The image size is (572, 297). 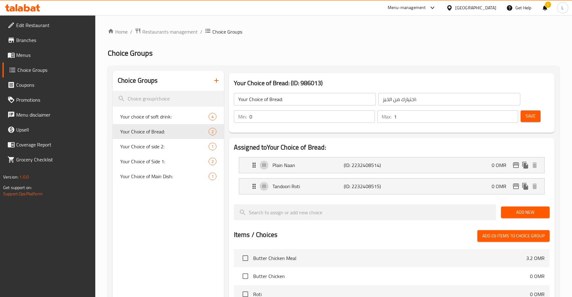 I want to click on span: Branches, so click(x=53, y=40).